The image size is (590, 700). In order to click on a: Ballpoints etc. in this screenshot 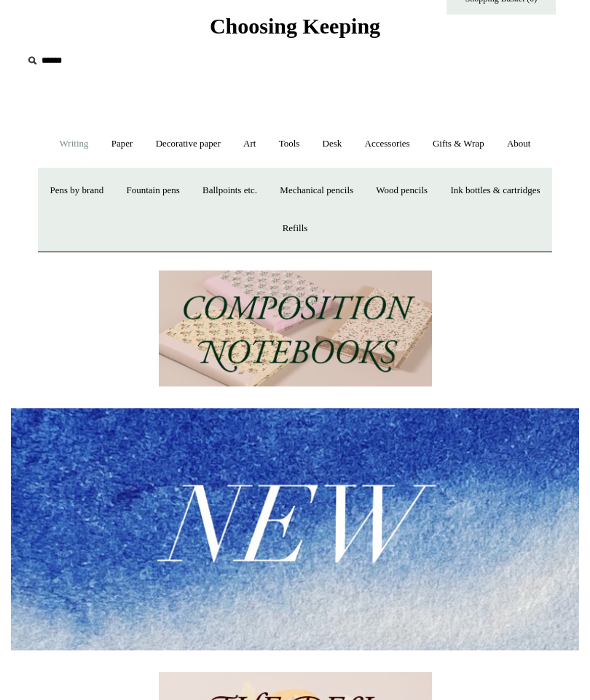, I will do `click(229, 190)`.